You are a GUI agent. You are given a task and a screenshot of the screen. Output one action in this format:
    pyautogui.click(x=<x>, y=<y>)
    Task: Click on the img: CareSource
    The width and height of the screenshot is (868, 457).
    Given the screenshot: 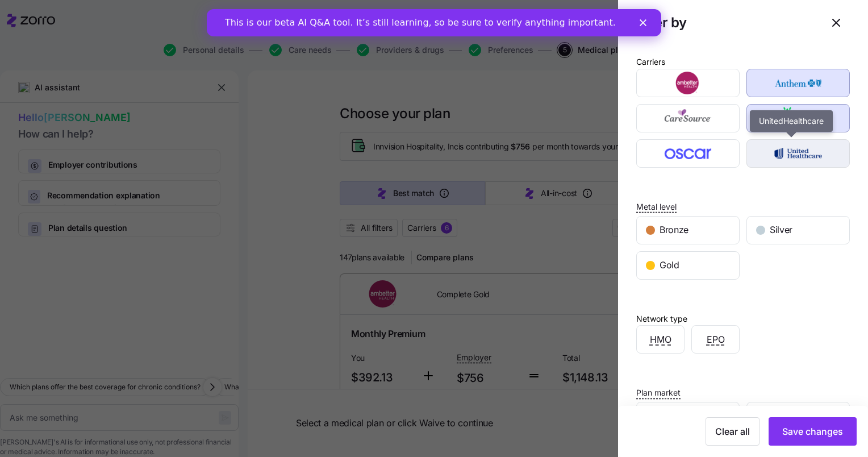 What is the action you would take?
    pyautogui.click(x=688, y=118)
    